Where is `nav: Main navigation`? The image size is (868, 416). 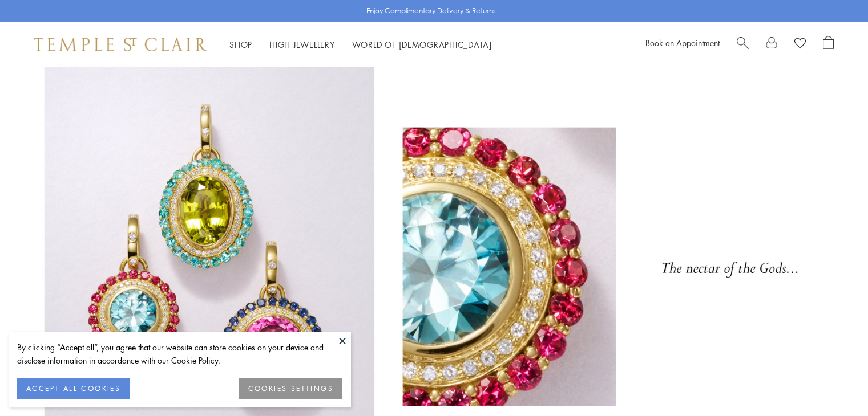
nav: Main navigation is located at coordinates (360, 45).